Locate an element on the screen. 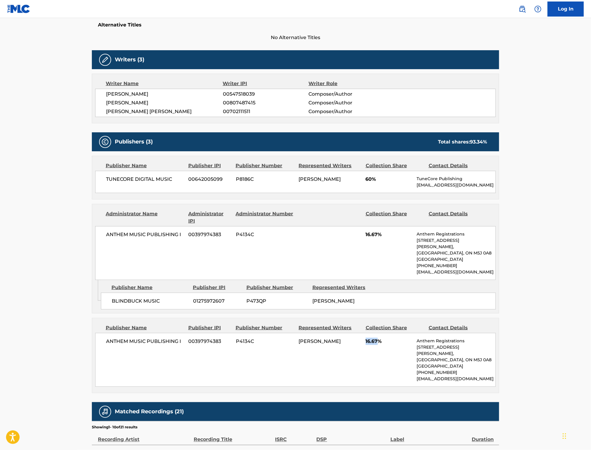 The height and width of the screenshot is (450, 591). div: Administrator Number is located at coordinates (265, 218).